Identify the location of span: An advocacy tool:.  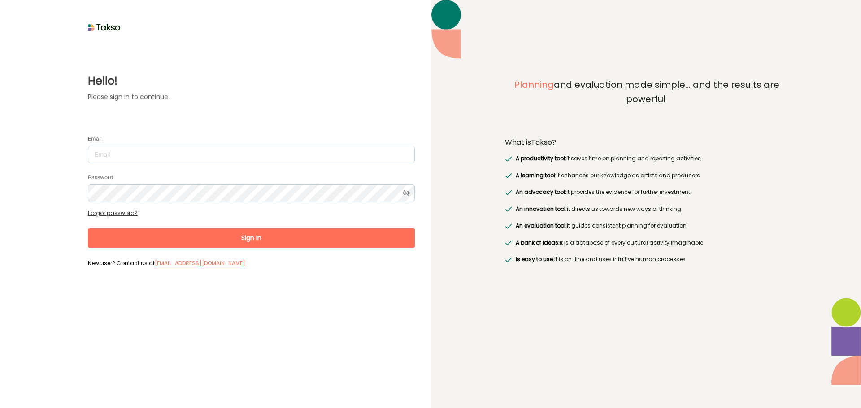
(541, 192).